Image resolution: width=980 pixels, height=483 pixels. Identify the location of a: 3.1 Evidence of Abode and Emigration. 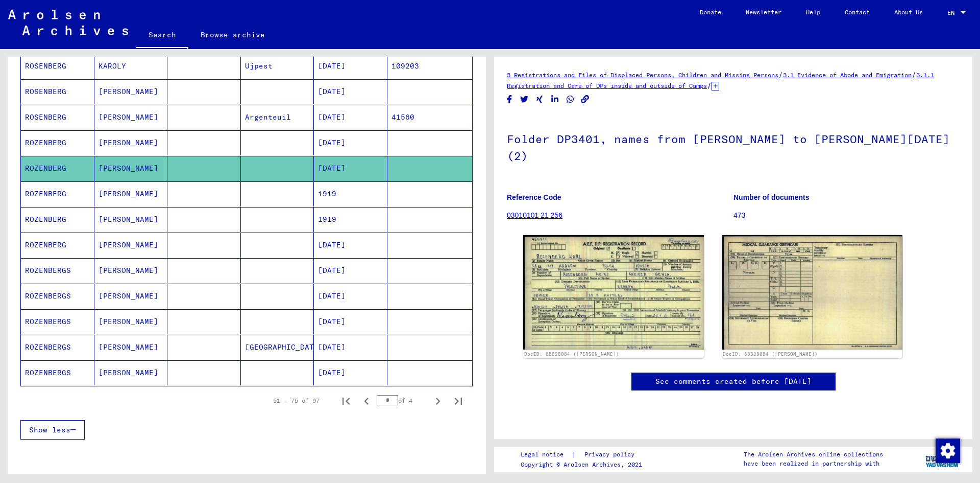
(847, 75).